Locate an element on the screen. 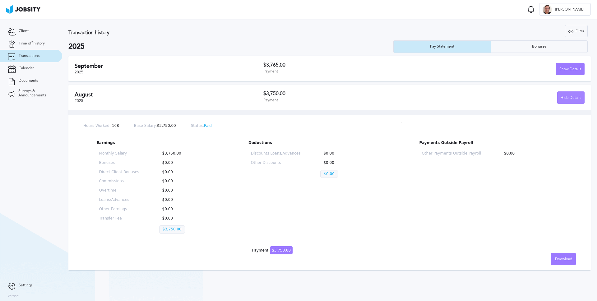 The width and height of the screenshot is (597, 301). img: ab4bad089aa723f57921c736e9817d99.png is located at coordinates (23, 9).